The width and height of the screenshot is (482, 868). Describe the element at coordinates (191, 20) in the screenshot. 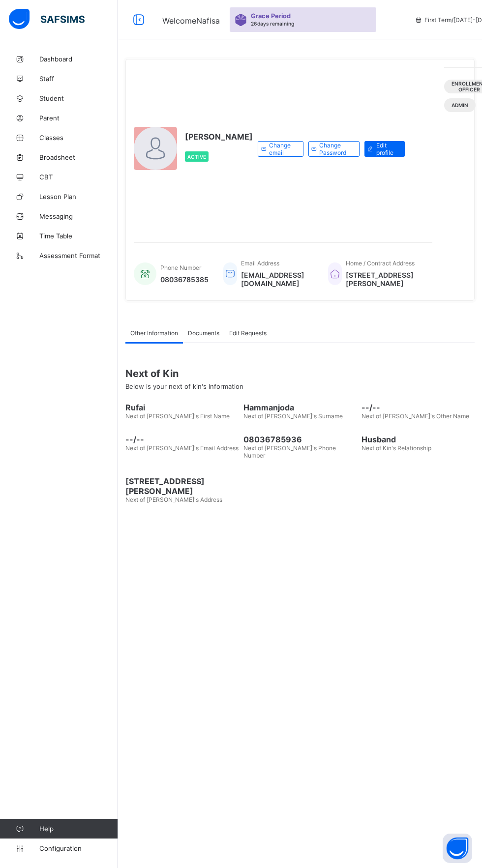

I see `span: Welcome Nafisa` at that location.